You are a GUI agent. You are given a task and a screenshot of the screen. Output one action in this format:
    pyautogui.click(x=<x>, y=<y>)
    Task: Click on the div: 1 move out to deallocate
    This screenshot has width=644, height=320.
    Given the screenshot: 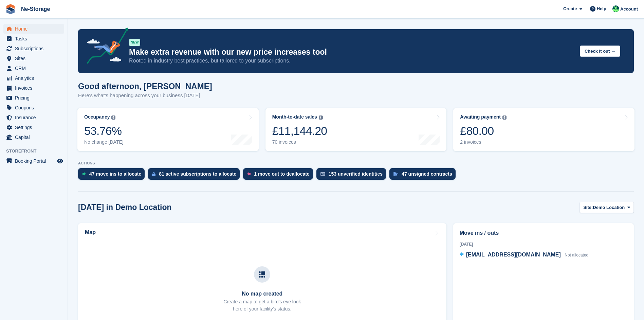 What is the action you would take?
    pyautogui.click(x=281, y=174)
    